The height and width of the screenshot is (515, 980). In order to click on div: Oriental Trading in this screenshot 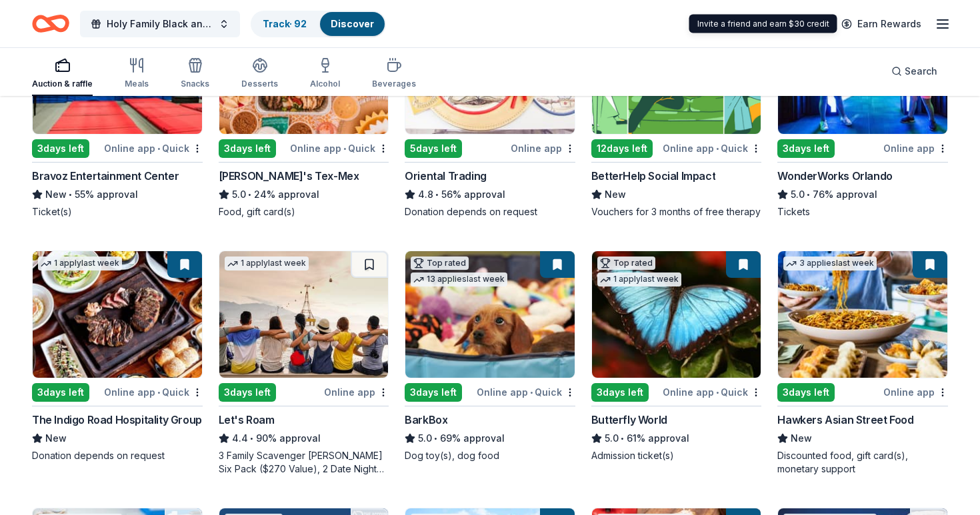, I will do `click(445, 176)`.